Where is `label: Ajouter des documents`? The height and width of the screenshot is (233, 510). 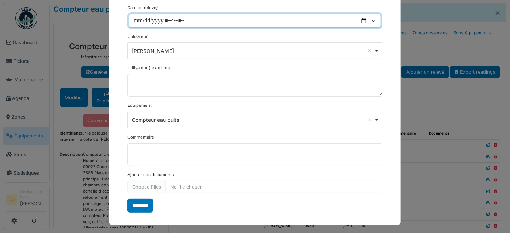 label: Ajouter des documents is located at coordinates (150, 175).